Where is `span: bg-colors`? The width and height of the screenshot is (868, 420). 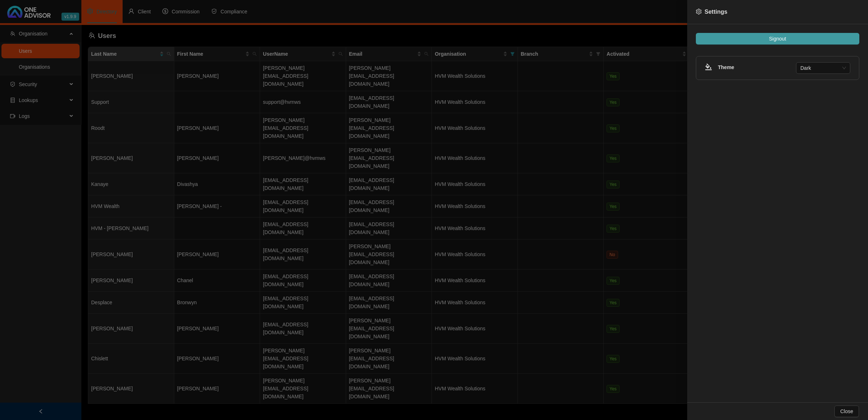 span: bg-colors is located at coordinates (709, 67).